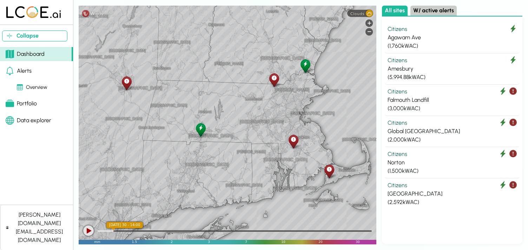 The width and height of the screenshot is (528, 250). What do you see at coordinates (452, 109) in the screenshot?
I see `div: ( 3,000 kWAC)` at bounding box center [452, 109].